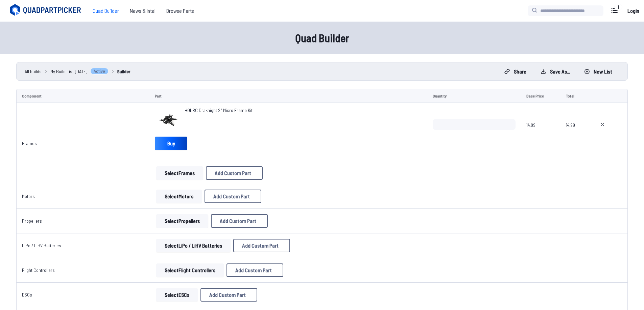  I want to click on a: SelectESCs, so click(177, 295).